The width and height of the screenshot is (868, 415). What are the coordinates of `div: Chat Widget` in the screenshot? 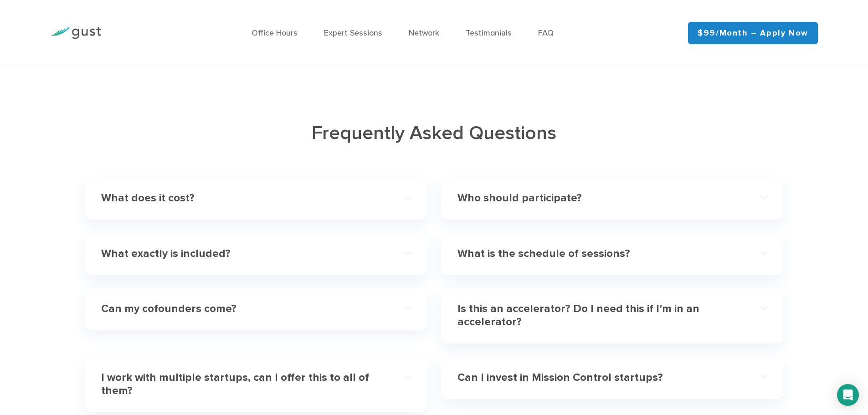 It's located at (792, 366).